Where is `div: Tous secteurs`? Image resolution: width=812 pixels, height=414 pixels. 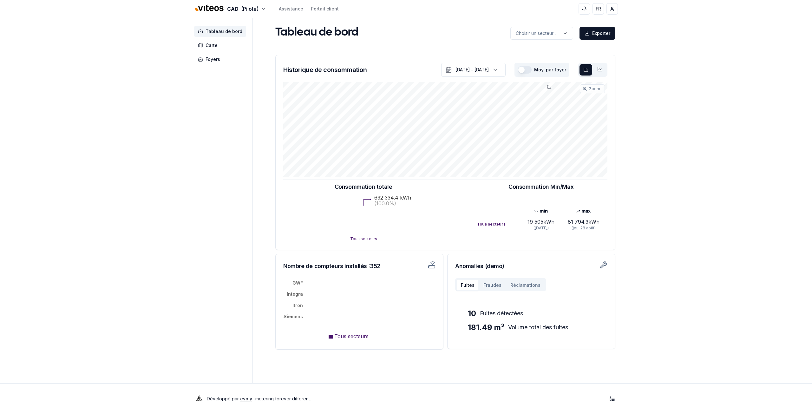
div: Tous secteurs is located at coordinates (498, 224).